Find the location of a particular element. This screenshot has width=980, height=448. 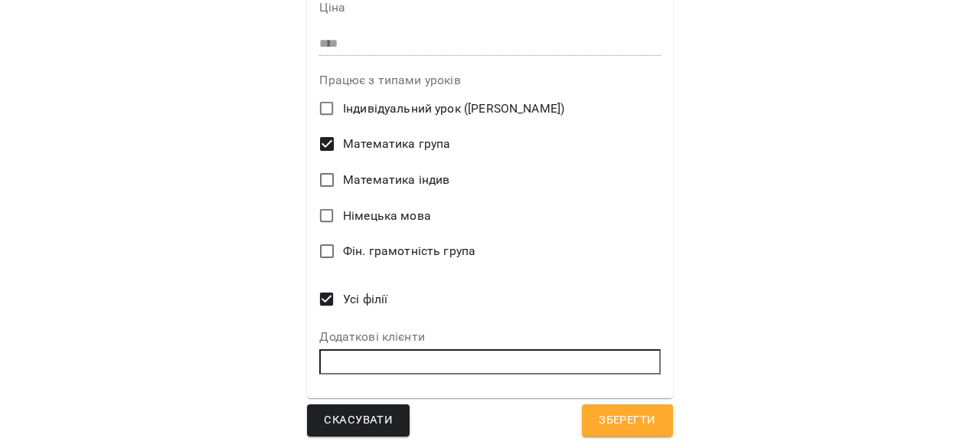

span: Німецька мова is located at coordinates (387, 216).